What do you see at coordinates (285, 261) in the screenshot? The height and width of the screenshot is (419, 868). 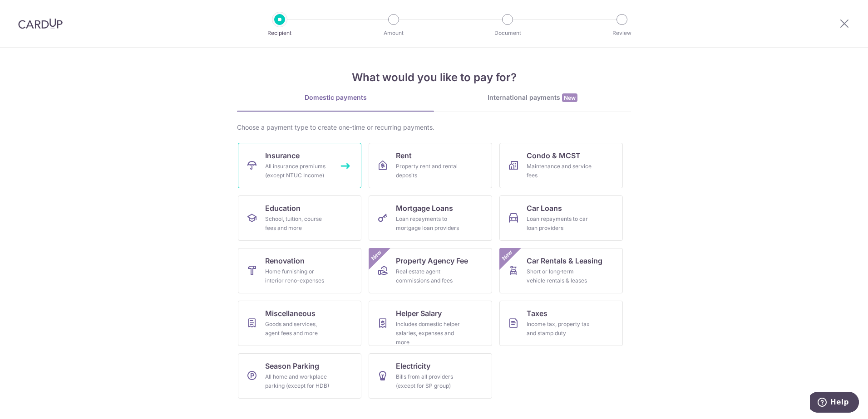 I see `span: Renovation` at bounding box center [285, 261].